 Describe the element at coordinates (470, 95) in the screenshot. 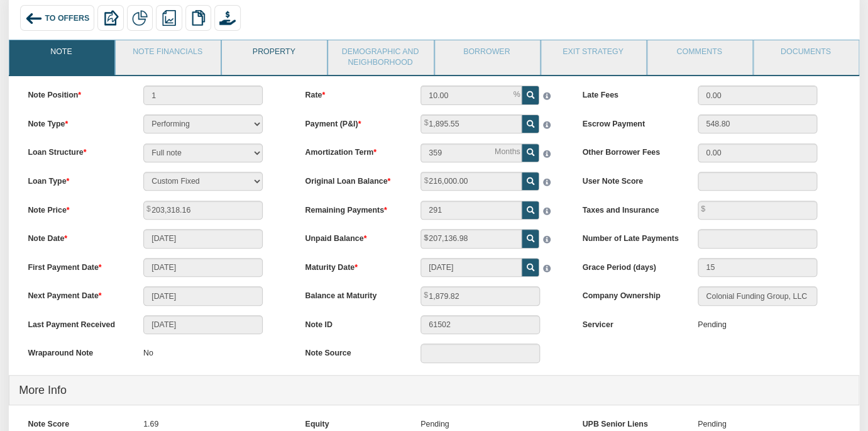

I see `input: This field can contain only numeric characters` at that location.